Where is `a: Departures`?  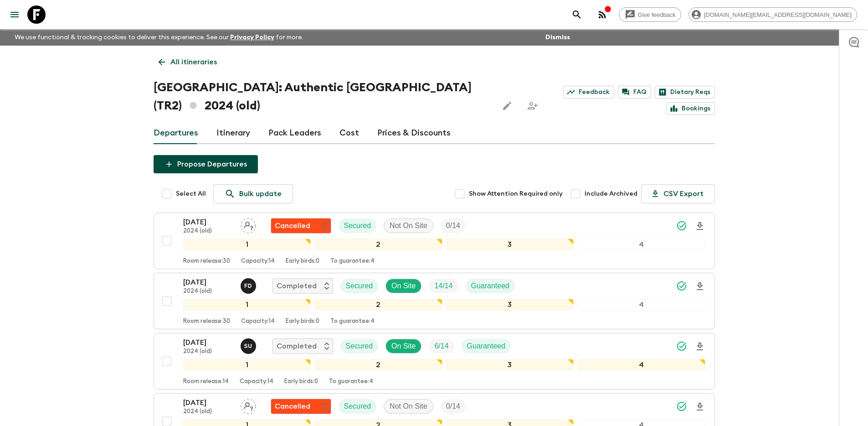
a: Departures is located at coordinates (176, 133).